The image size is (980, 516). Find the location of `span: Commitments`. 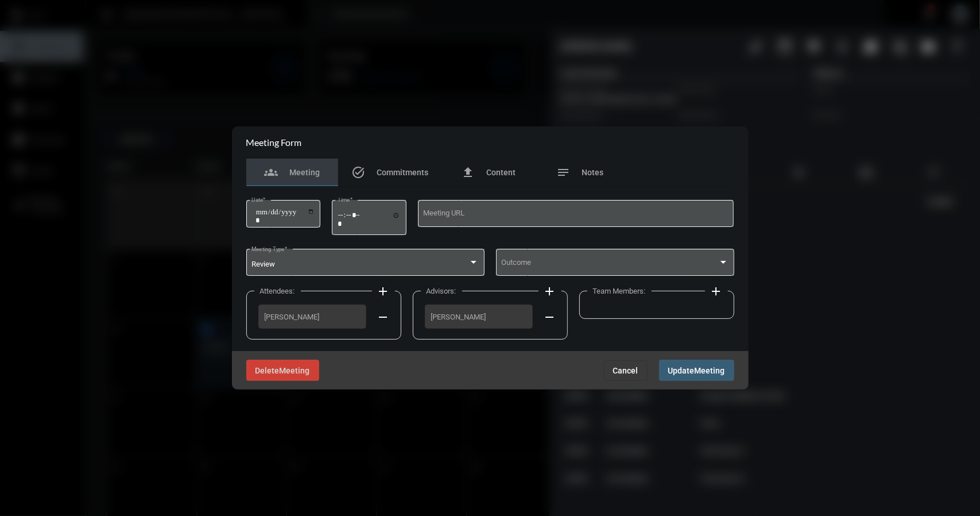

span: Commitments is located at coordinates (403, 172).